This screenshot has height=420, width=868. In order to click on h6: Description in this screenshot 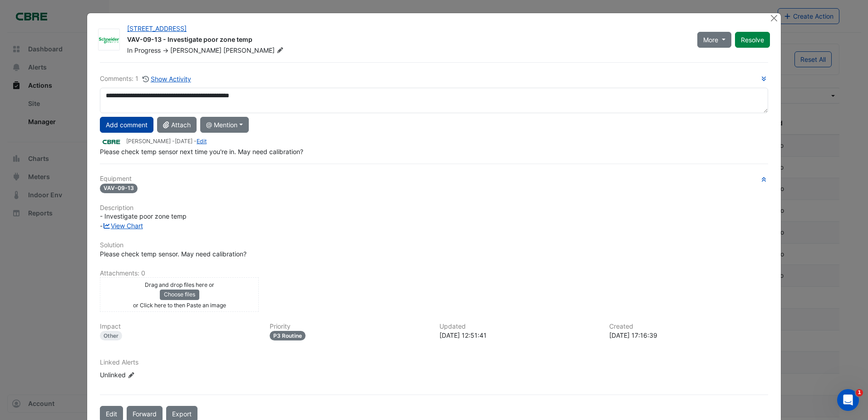, I will do `click(434, 207)`.